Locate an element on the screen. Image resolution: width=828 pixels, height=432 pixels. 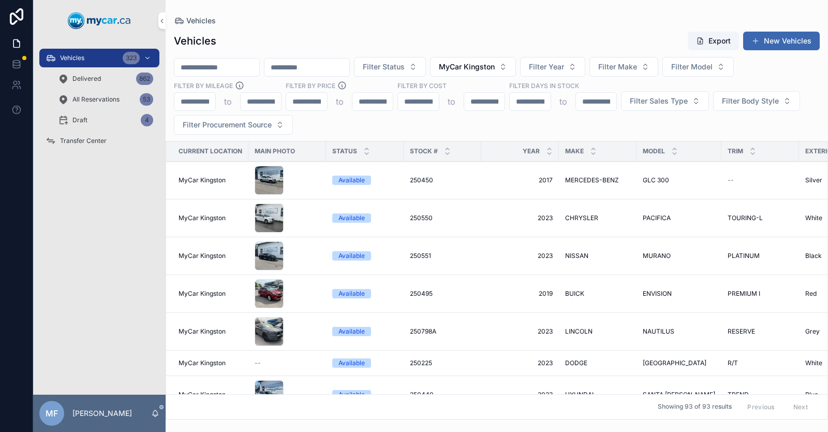
span: 250450 is located at coordinates (421, 180).